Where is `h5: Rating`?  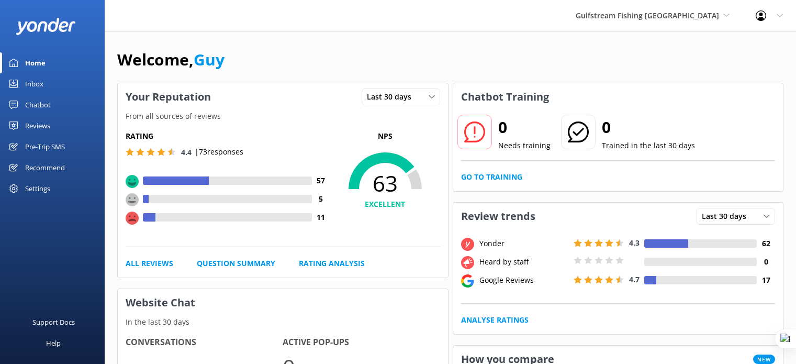
h5: Rating is located at coordinates (228, 136).